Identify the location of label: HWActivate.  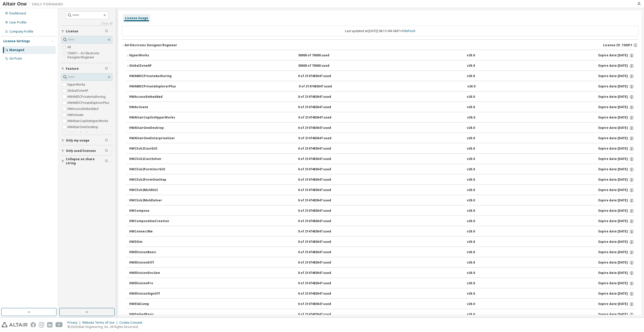
(76, 115).